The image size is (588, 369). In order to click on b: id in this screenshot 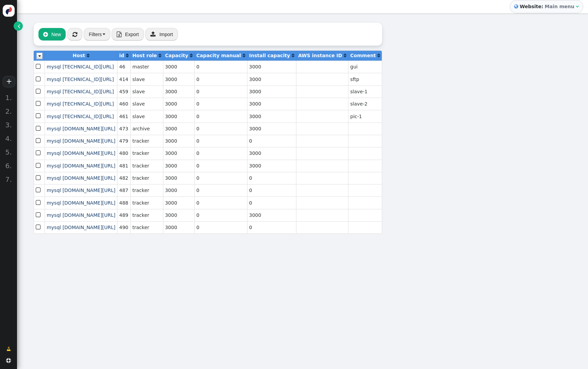, I will do `click(122, 55)`.